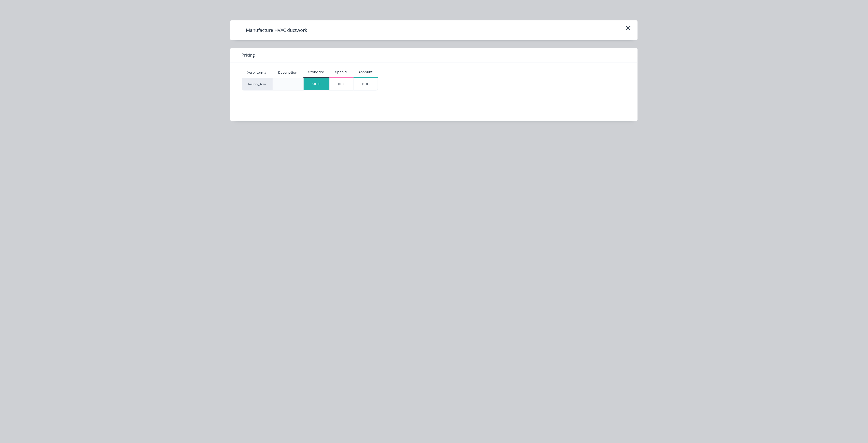 The width and height of the screenshot is (868, 443). What do you see at coordinates (342, 72) in the screenshot?
I see `div: Special` at bounding box center [342, 72].